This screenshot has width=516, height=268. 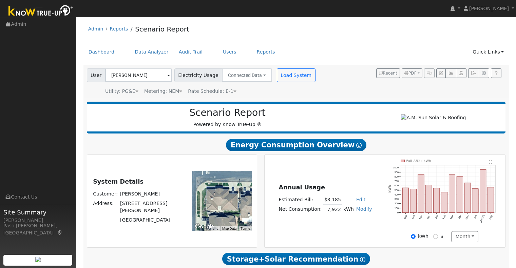 What do you see at coordinates (496, 73) in the screenshot?
I see `a: Help Link` at bounding box center [496, 73].